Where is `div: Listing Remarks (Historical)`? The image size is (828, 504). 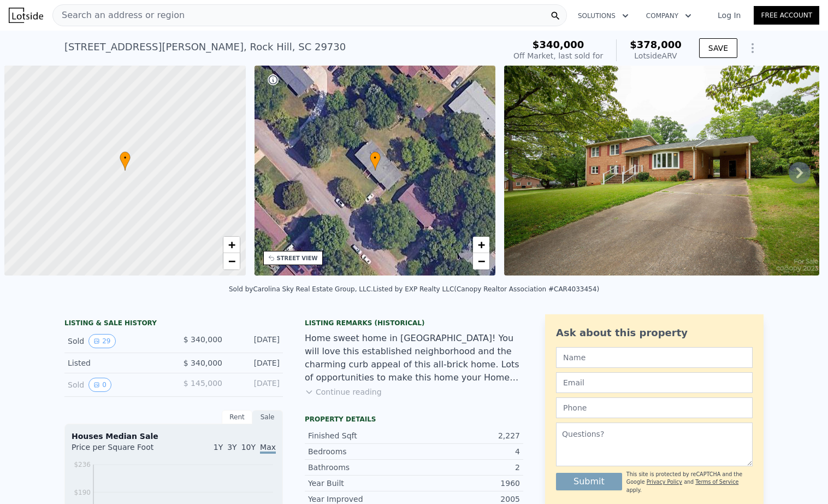 div: Listing Remarks (Historical) is located at coordinates (414, 323).